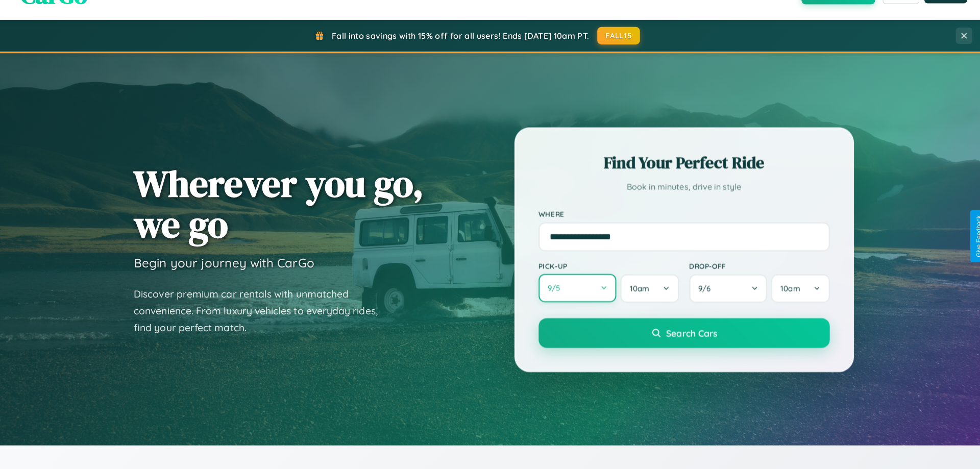 The width and height of the screenshot is (980, 469). What do you see at coordinates (679, 161) in the screenshot?
I see `h2: Find Your Perfect Ride` at bounding box center [679, 161].